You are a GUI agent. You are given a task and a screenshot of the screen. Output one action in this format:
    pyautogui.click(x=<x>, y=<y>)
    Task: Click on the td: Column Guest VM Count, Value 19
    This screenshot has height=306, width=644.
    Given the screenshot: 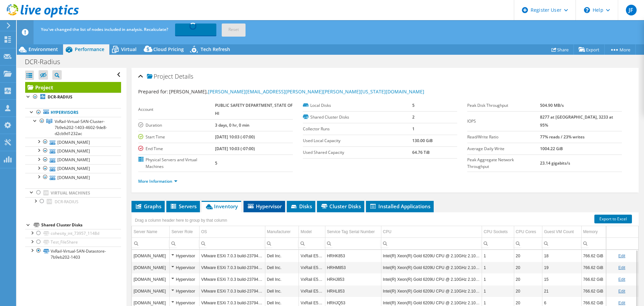 What is the action you would take?
    pyautogui.click(x=561, y=267)
    